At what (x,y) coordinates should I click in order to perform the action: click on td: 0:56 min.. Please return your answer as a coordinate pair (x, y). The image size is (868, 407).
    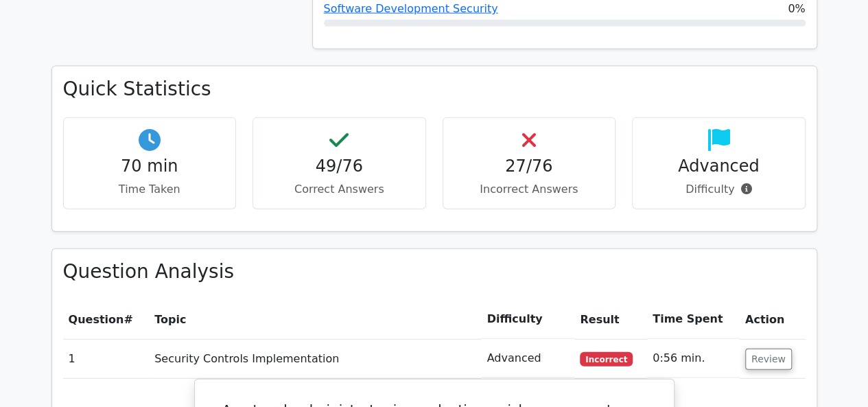
    Looking at the image, I should click on (693, 358).